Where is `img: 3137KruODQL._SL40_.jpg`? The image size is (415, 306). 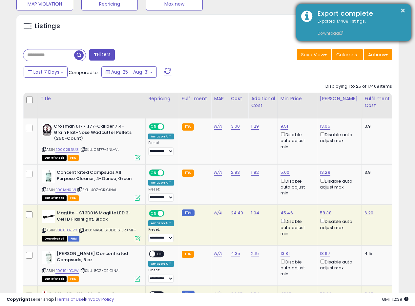 img: 3137KruODQL._SL40_.jpg is located at coordinates (48, 217).